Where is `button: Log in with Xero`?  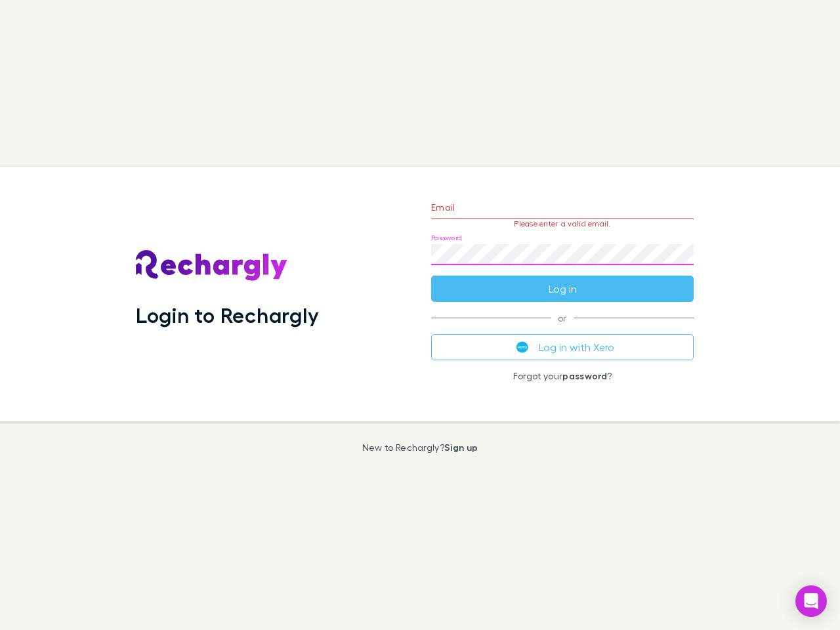 button: Log in with Xero is located at coordinates (562, 348).